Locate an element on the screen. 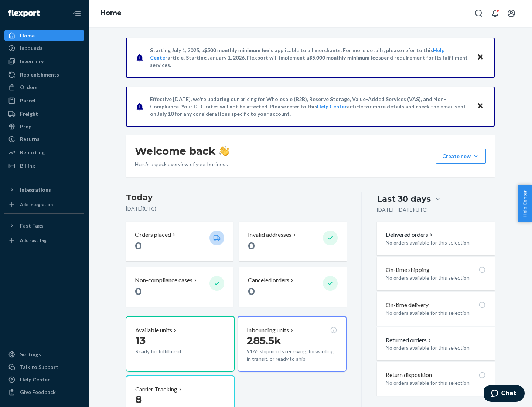  div: Add Fast Tag is located at coordinates (33, 240).